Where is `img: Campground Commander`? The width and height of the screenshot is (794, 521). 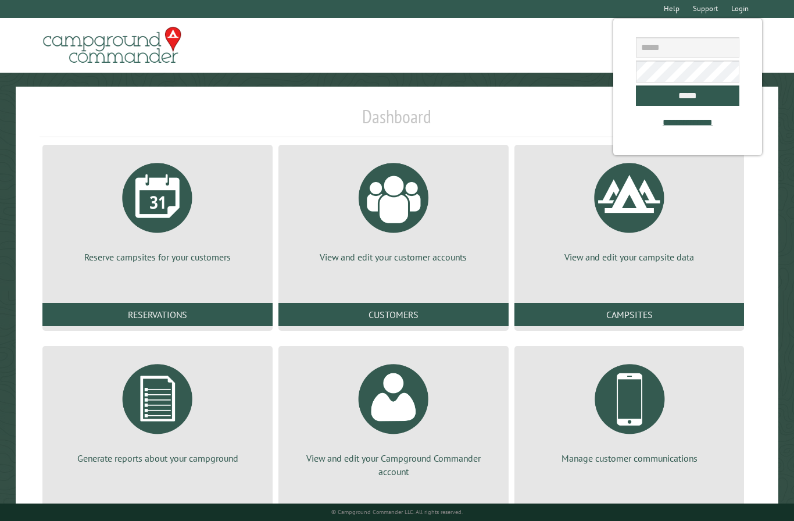 img: Campground Commander is located at coordinates (112, 45).